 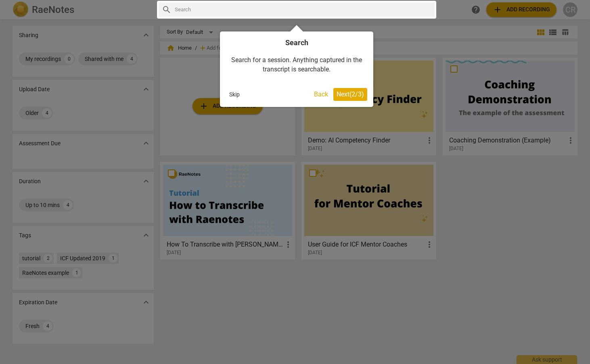 I want to click on span: Next ( 2 / 3 ), so click(x=350, y=94).